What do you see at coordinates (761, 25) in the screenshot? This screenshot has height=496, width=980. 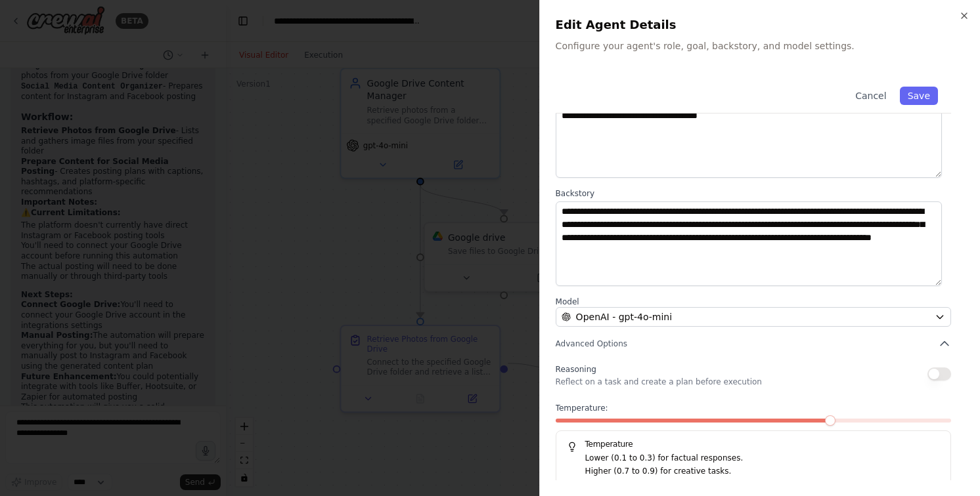 I see `h2: Edit Agent Details` at bounding box center [761, 25].